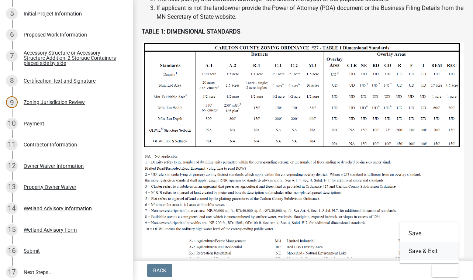  What do you see at coordinates (12, 14) in the screenshot?
I see `div: 5` at bounding box center [12, 14].